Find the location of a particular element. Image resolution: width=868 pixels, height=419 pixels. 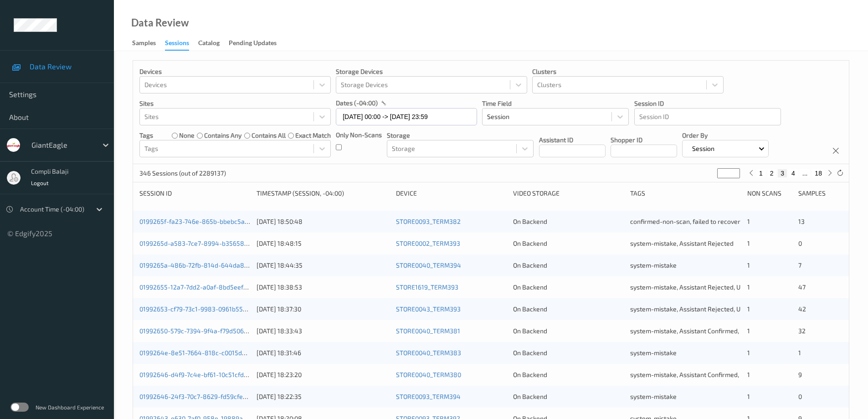

a: 01992646-d4f9-7c4e-bf61-10c51cfdc7f7 is located at coordinates (198, 374).